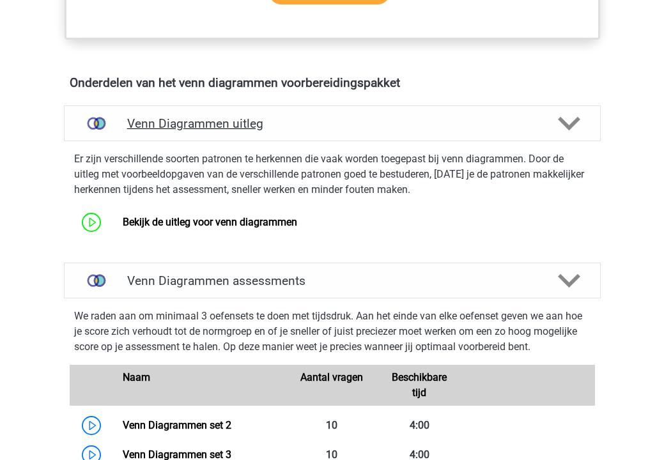 The image size is (664, 460). Describe the element at coordinates (332, 82) in the screenshot. I see `h4: Onderdelen van het venn diagrammen voorbereidingspakket` at that location.